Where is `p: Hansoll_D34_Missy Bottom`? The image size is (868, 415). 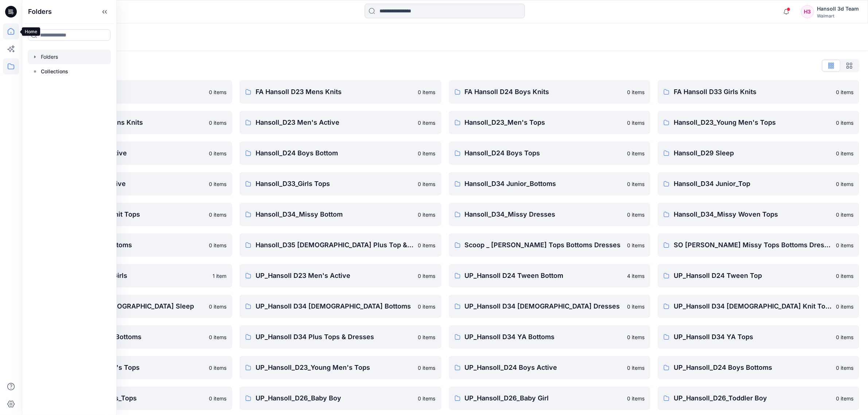
p: Hansoll_D34_Missy Bottom is located at coordinates (334, 214).